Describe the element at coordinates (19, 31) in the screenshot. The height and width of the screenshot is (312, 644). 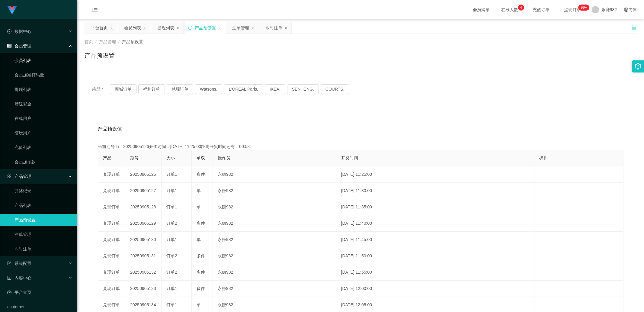
I see `span: 数据中心` at that location.